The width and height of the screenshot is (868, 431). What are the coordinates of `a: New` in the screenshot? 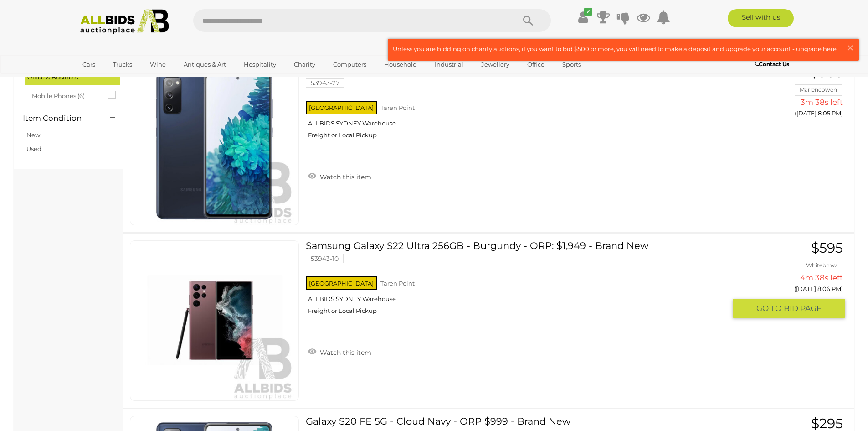 It's located at (33, 135).